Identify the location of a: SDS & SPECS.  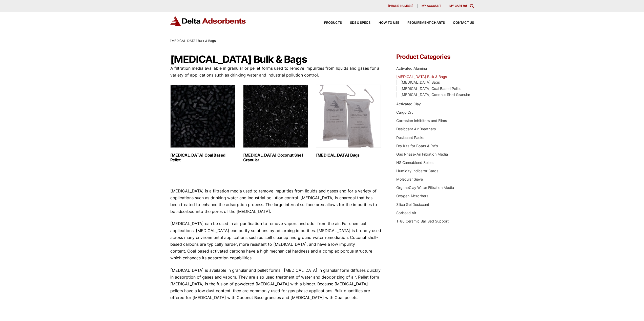
(356, 22).